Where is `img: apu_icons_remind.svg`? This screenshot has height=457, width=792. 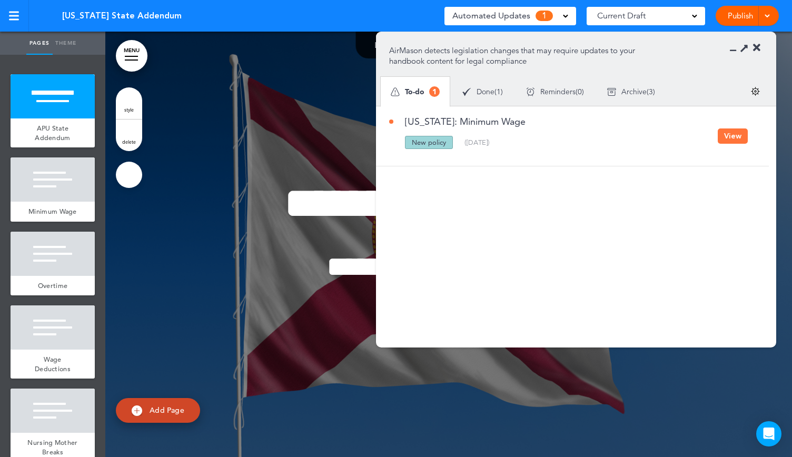 img: apu_icons_remind.svg is located at coordinates (530, 92).